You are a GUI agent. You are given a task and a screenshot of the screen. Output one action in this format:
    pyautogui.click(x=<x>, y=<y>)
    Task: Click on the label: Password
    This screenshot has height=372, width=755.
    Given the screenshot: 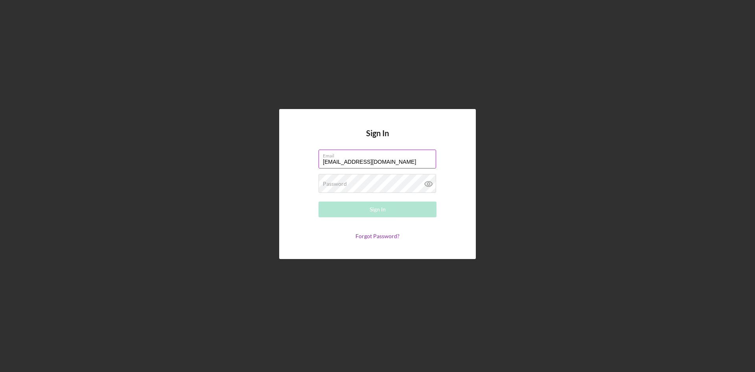 What is the action you would take?
    pyautogui.click(x=335, y=184)
    